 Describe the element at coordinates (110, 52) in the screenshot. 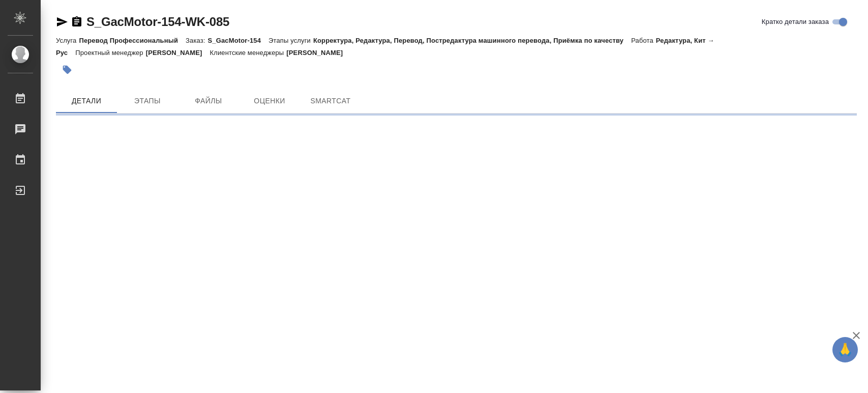

I see `p: Проектный менеджер` at that location.